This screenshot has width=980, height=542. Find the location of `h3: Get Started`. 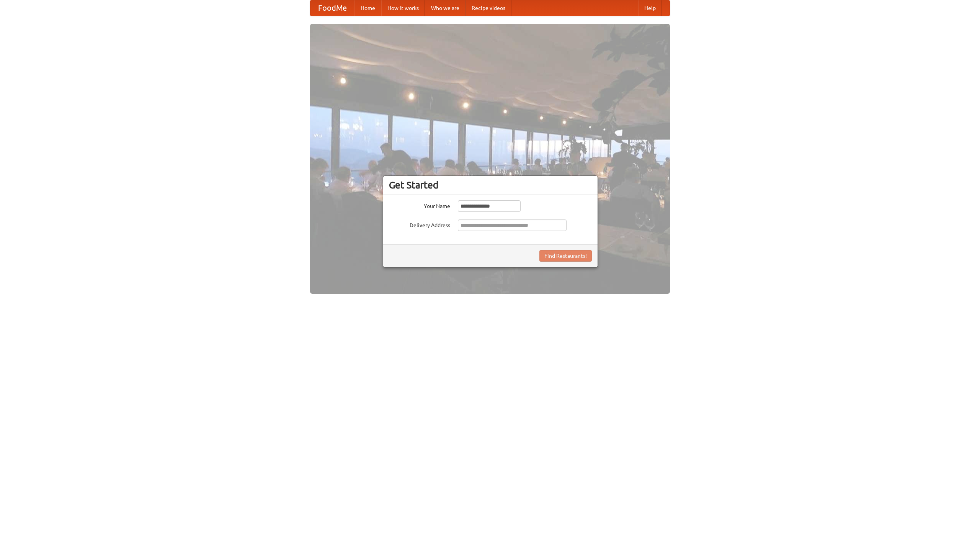

h3: Get Started is located at coordinates (490, 185).